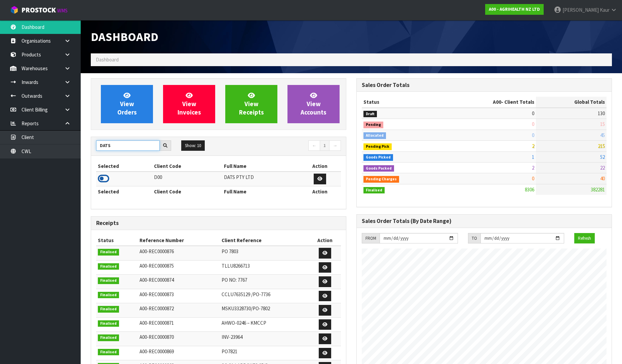 The image size is (622, 364). What do you see at coordinates (39, 10) in the screenshot?
I see `span: ProStock` at bounding box center [39, 10].